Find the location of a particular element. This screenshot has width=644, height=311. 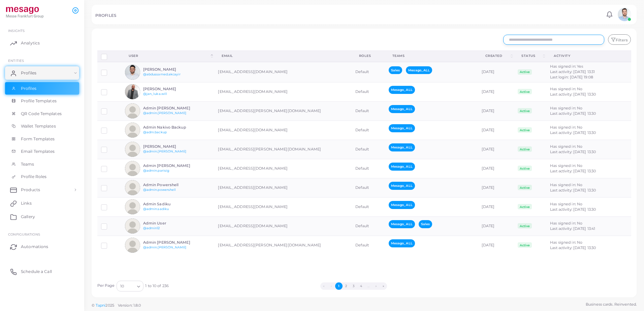

a: avatar is located at coordinates (624, 14).